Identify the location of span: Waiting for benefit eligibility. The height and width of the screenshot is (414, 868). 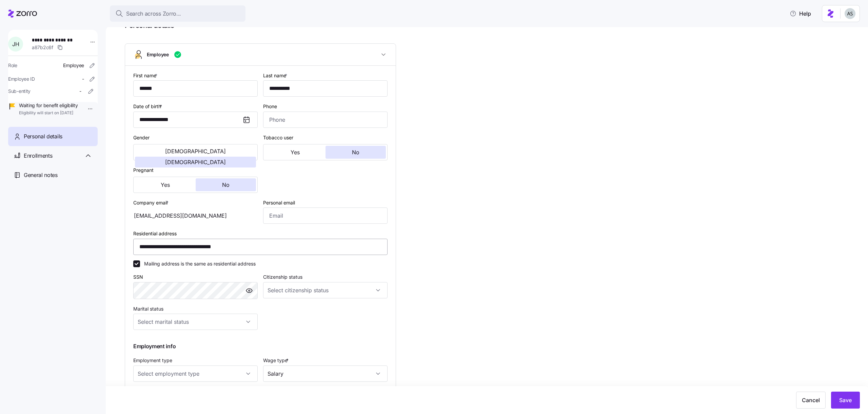
(48, 106).